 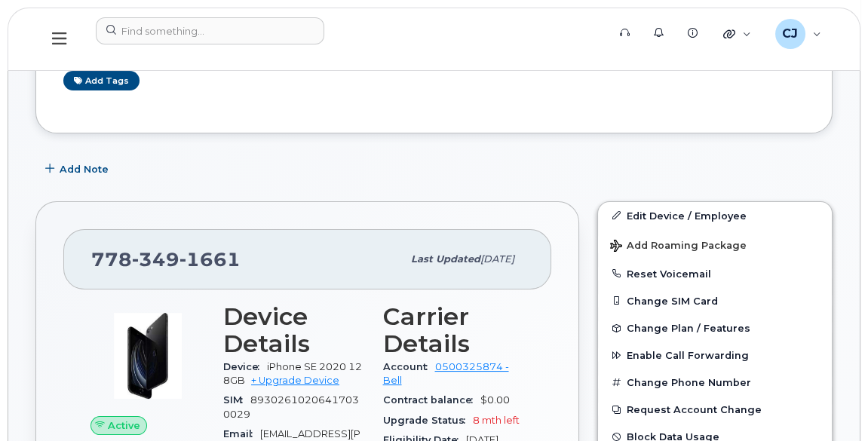 I want to click on button: Change SIM Card, so click(x=715, y=301).